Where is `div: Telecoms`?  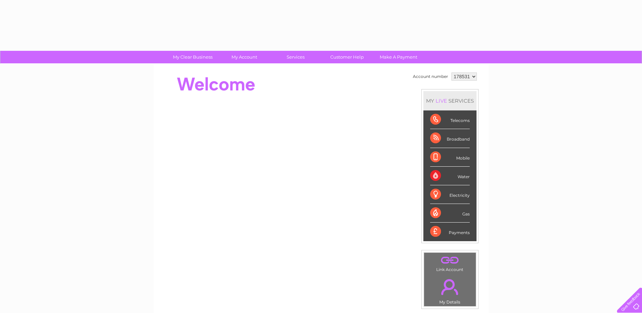 div: Telecoms is located at coordinates (450, 119).